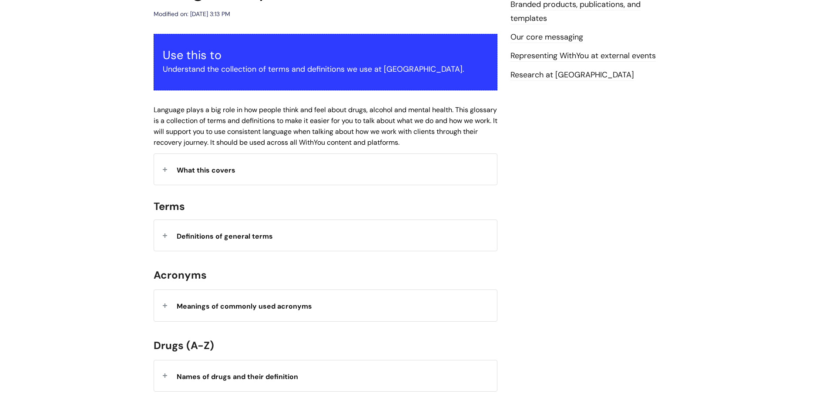 The height and width of the screenshot is (396, 829). I want to click on span: What this covers, so click(206, 170).